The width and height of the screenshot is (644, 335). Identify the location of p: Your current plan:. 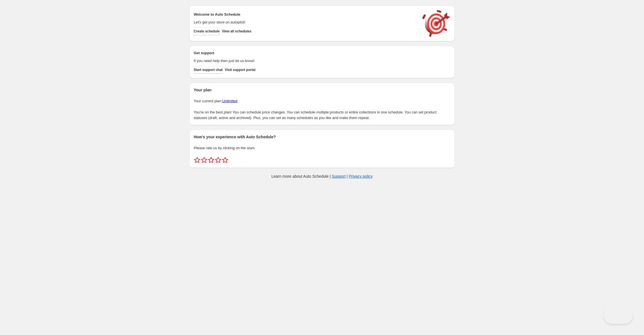
(322, 101).